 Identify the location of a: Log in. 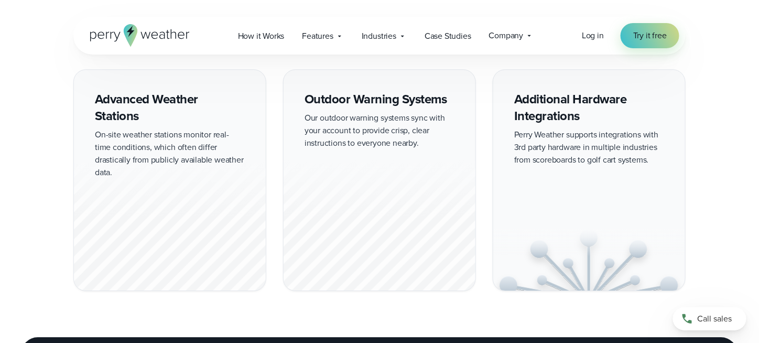
(593, 36).